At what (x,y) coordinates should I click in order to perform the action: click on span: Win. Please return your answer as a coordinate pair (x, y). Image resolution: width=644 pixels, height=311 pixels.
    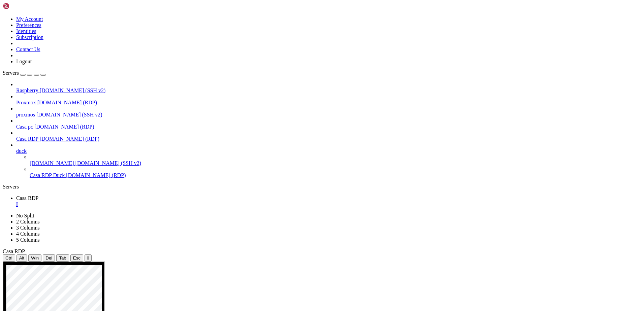
    Looking at the image, I should click on (34, 258).